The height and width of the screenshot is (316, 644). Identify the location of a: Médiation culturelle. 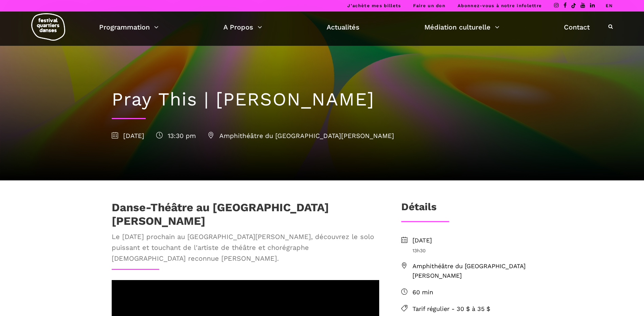
(461, 27).